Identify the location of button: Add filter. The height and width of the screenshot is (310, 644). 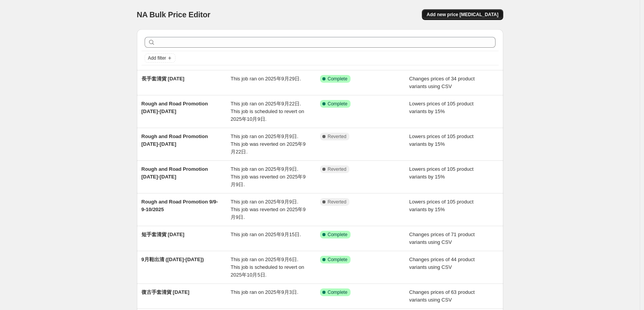
(160, 58).